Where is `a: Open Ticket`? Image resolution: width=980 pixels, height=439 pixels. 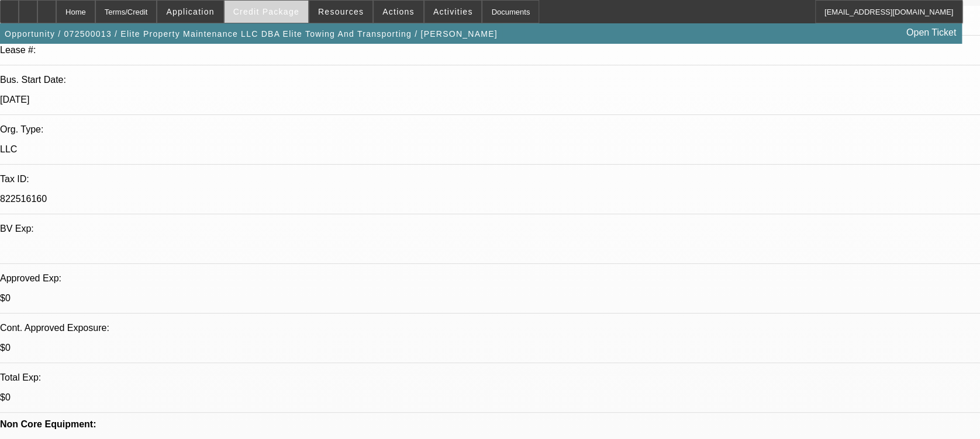 a: Open Ticket is located at coordinates (931, 32).